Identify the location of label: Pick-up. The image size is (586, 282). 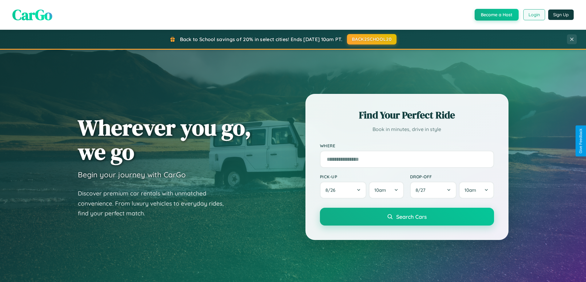
(361, 177).